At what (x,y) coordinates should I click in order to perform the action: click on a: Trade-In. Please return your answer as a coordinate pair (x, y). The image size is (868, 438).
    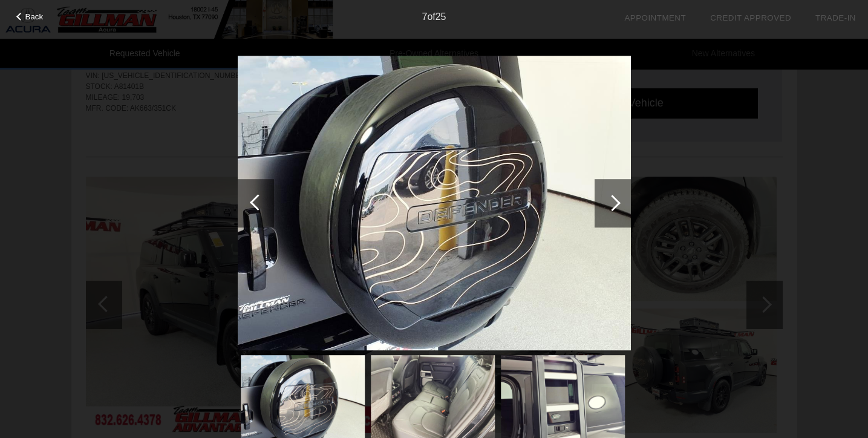
    Looking at the image, I should click on (835, 17).